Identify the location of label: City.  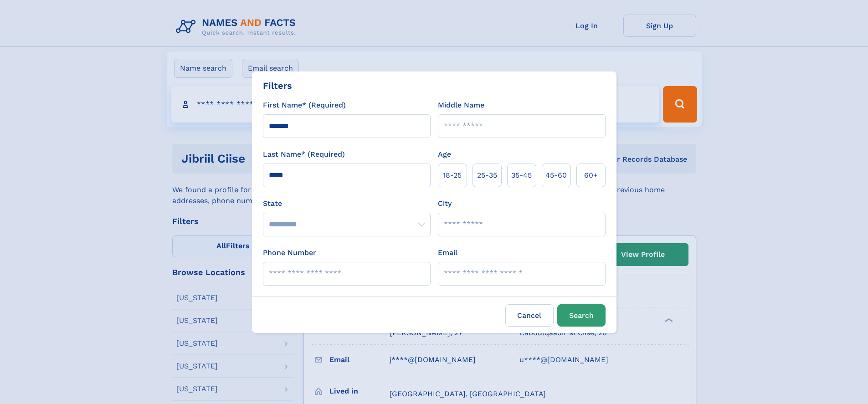
(445, 204).